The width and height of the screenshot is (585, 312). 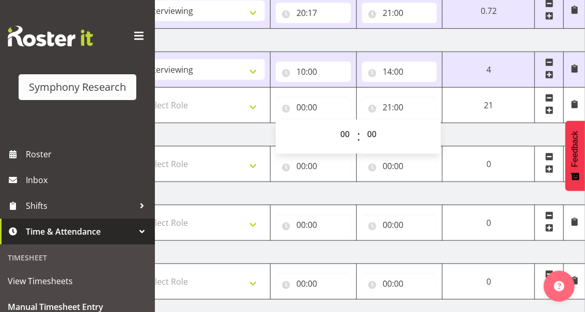 I want to click on td: 21, so click(x=489, y=105).